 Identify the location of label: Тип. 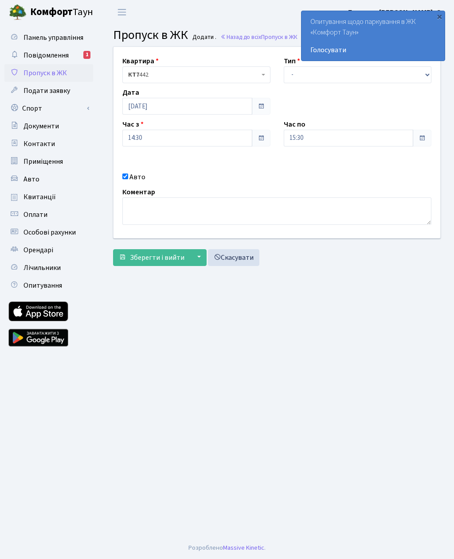
(291, 61).